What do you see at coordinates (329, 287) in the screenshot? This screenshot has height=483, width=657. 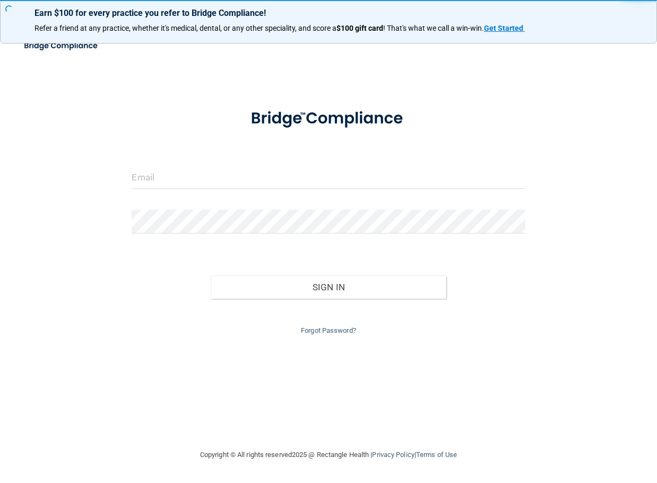 I see `button: Sign In` at bounding box center [329, 287].